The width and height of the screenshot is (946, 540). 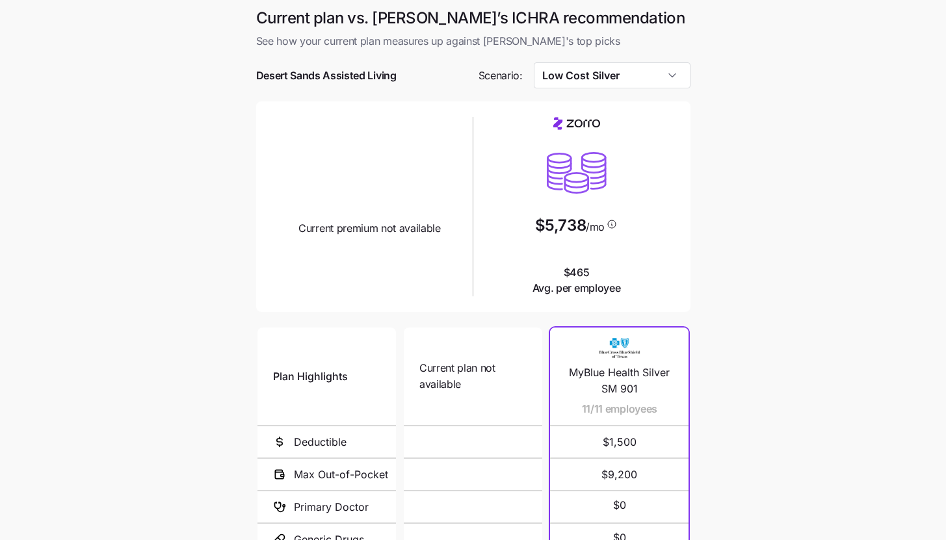 What do you see at coordinates (619, 348) in the screenshot?
I see `img: Carrier` at bounding box center [619, 348].